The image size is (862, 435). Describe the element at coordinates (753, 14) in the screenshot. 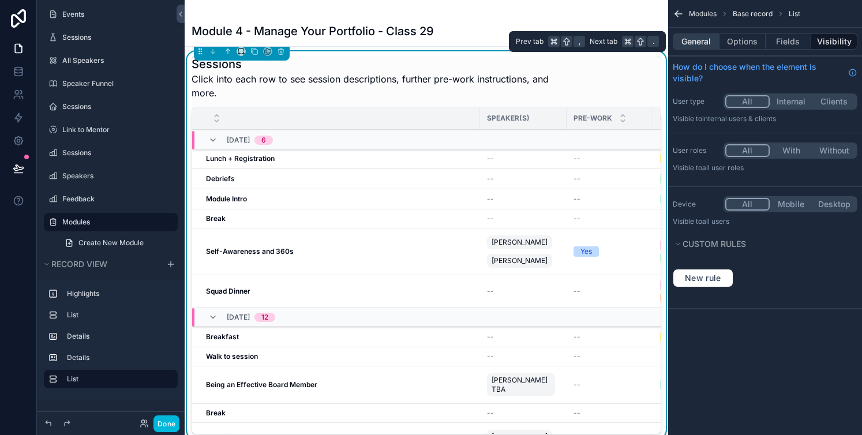

I see `span: Base record` at that location.